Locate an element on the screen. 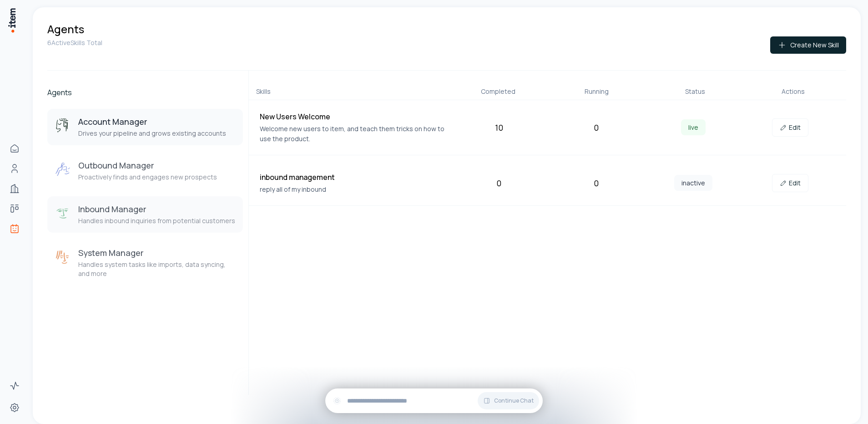 Image resolution: width=868 pixels, height=424 pixels. button: System ManagerSystem ManagerHandles system tasks like imports, data syncing, and more is located at coordinates (145, 262).